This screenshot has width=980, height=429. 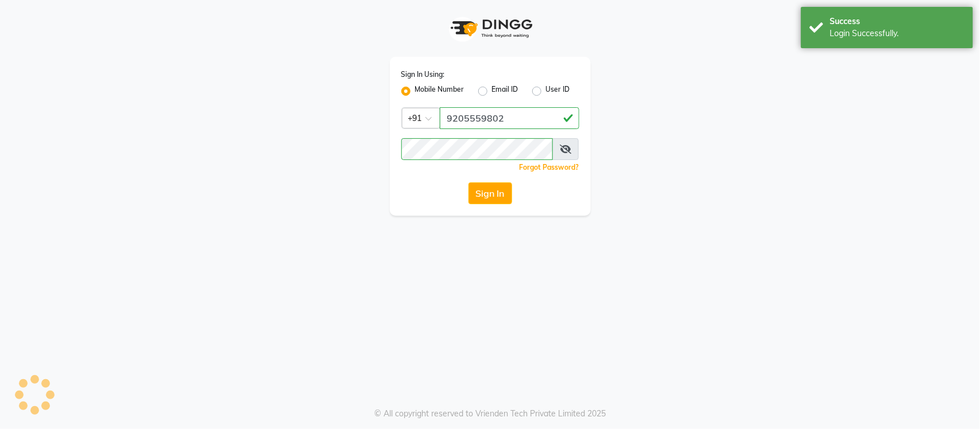 What do you see at coordinates (897, 21) in the screenshot?
I see `div: Success` at bounding box center [897, 21].